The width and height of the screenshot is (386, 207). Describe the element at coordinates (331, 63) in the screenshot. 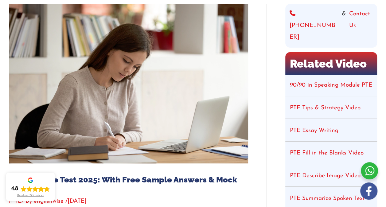

I see `h2: Related Video` at that location.